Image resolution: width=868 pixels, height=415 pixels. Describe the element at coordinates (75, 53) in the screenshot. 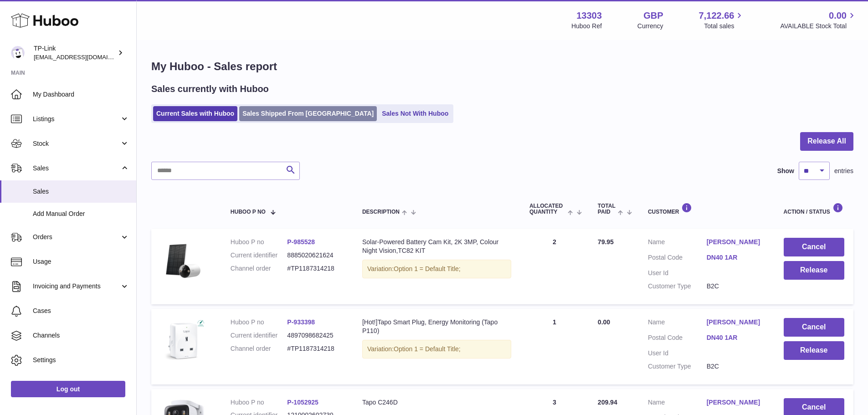

I see `div: TP-Link` at that location.